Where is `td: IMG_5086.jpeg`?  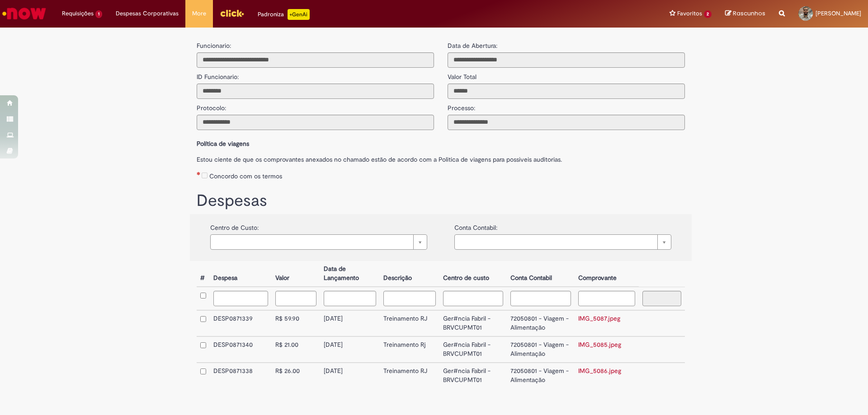
td: IMG_5086.jpeg is located at coordinates (606, 375).